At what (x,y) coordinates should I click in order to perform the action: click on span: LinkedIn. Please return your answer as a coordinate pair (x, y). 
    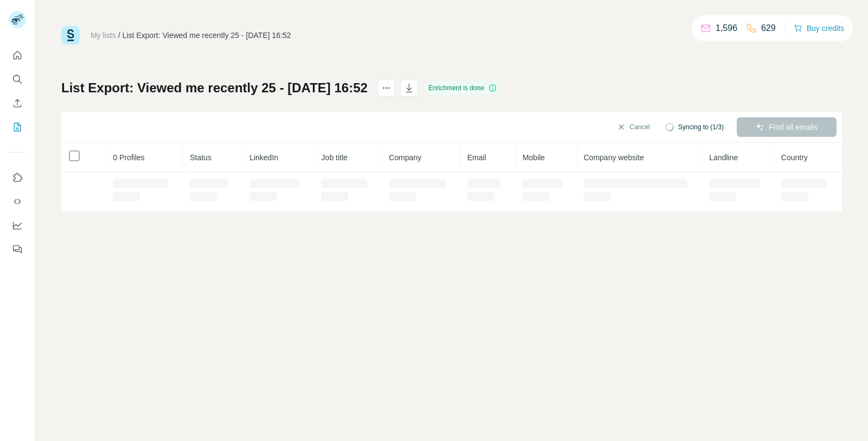
    Looking at the image, I should click on (263, 157).